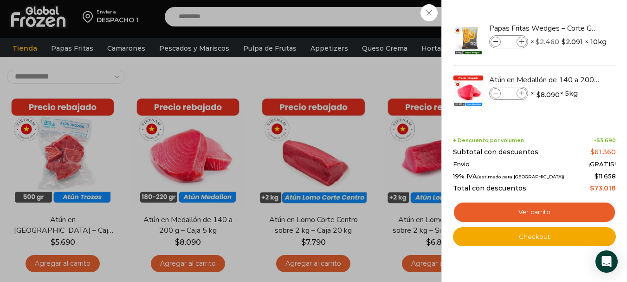 This screenshot has height=282, width=627. What do you see at coordinates (534, 212) in the screenshot?
I see `a: Ver carrito` at bounding box center [534, 212].